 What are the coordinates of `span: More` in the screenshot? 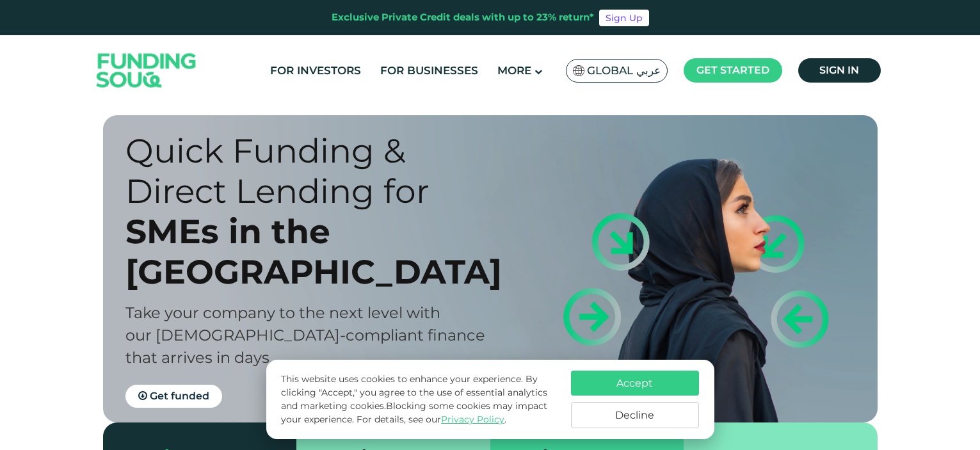 It's located at (514, 70).